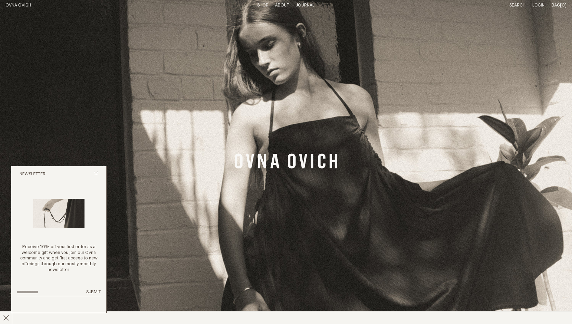 The width and height of the screenshot is (572, 324). Describe the element at coordinates (286, 162) in the screenshot. I see `a: Banner Link` at that location.